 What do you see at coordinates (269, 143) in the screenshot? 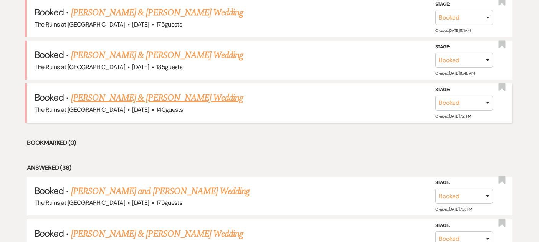
I see `li: Bookmarked (0)` at bounding box center [269, 143].